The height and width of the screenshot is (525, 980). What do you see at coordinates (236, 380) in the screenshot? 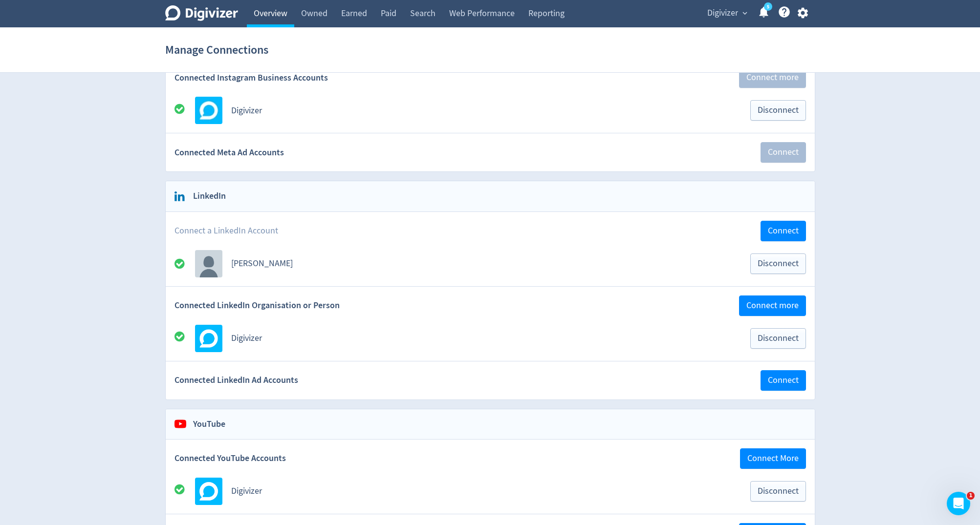
I see `span: Connected LinkedIn Ad Accounts` at bounding box center [236, 380].